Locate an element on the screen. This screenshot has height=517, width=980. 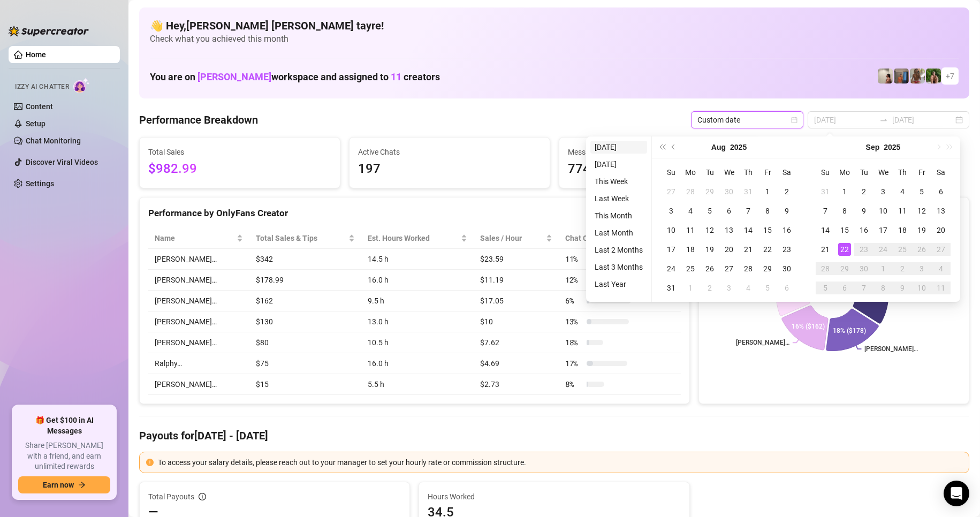
button: Choose a year is located at coordinates (738, 147).